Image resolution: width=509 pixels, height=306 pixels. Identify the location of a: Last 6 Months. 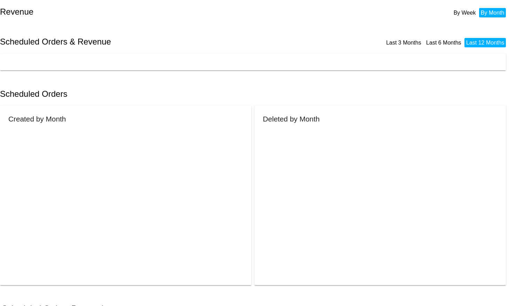
(444, 42).